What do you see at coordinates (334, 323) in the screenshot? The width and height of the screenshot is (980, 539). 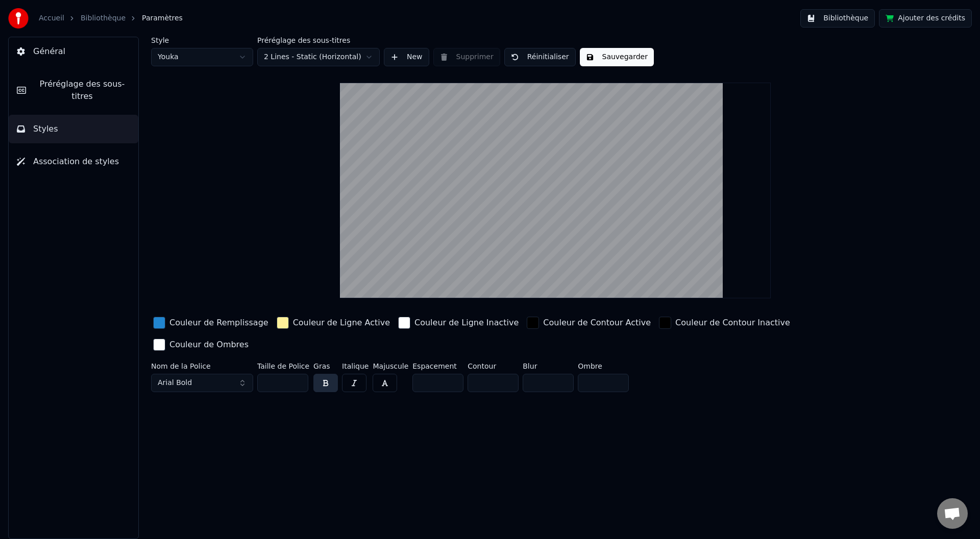 I see `button: Couleur de Ligne Active` at bounding box center [334, 323].